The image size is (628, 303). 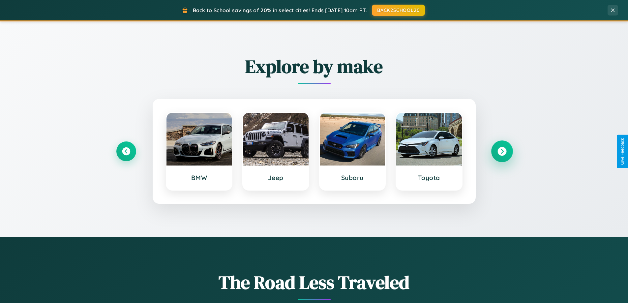 What do you see at coordinates (353, 178) in the screenshot?
I see `h3: Subaru` at bounding box center [353, 178].